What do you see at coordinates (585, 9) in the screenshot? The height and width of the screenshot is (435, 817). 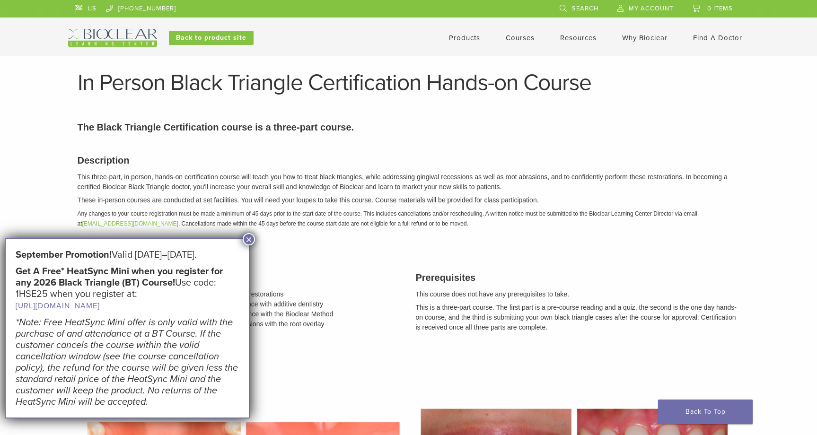 I see `span: Search` at bounding box center [585, 9].